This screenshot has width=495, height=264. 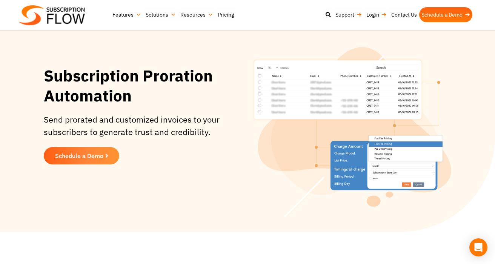 What do you see at coordinates (197, 15) in the screenshot?
I see `a: Resources` at bounding box center [197, 15].